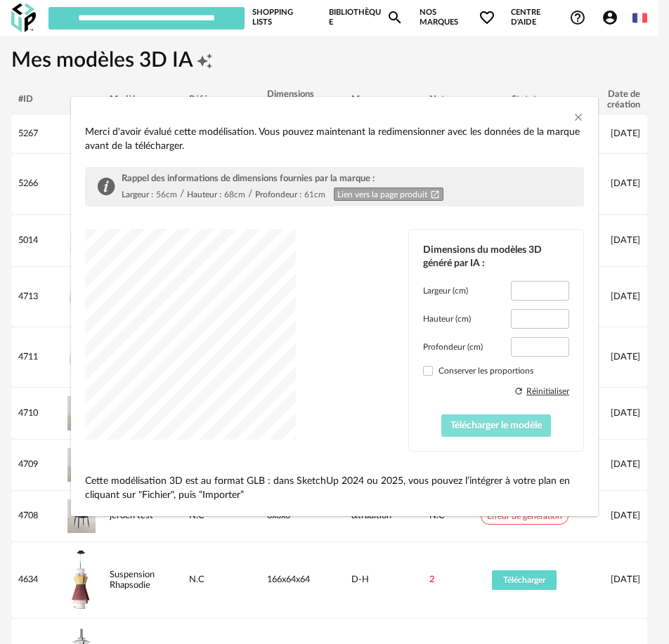  I want to click on span: Rappel des informations de dimensions fournies par la marque :, so click(248, 178).